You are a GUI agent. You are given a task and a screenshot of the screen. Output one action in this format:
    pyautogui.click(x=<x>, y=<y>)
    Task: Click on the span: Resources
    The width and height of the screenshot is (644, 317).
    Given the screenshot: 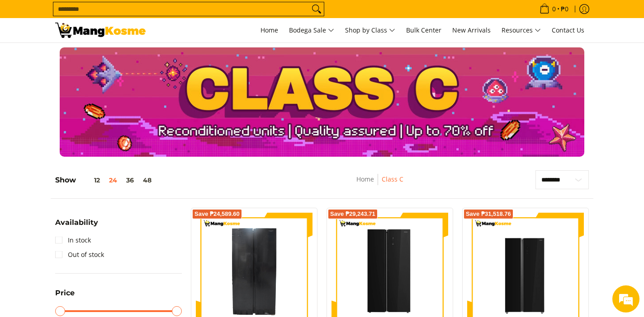 What is the action you would take?
    pyautogui.click(x=521, y=30)
    